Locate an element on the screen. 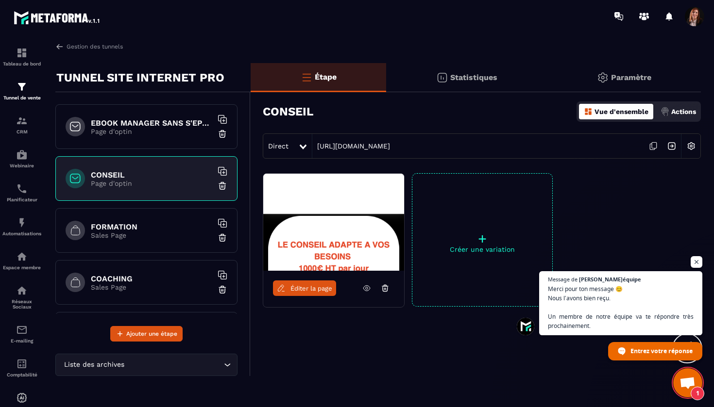 The image size is (714, 407). h6: COACHING is located at coordinates (151, 279).